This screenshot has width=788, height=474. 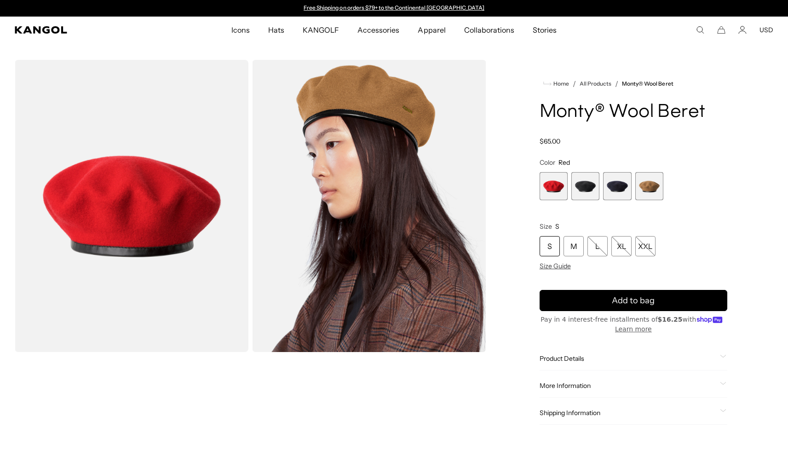 I want to click on div: 2 of 4, so click(x=585, y=186).